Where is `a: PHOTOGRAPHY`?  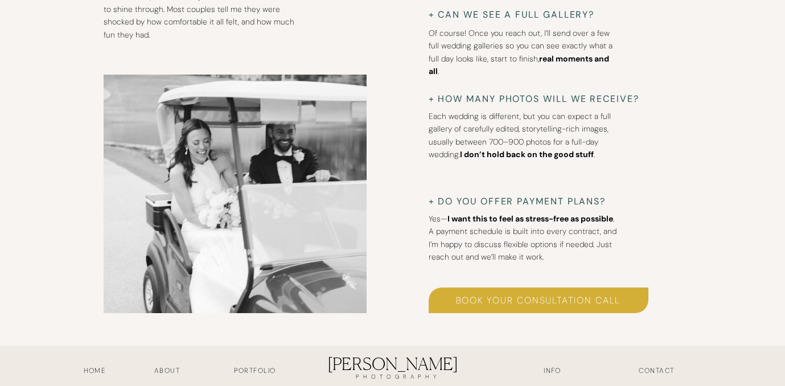
a: PHOTOGRAPHY is located at coordinates (398, 379).